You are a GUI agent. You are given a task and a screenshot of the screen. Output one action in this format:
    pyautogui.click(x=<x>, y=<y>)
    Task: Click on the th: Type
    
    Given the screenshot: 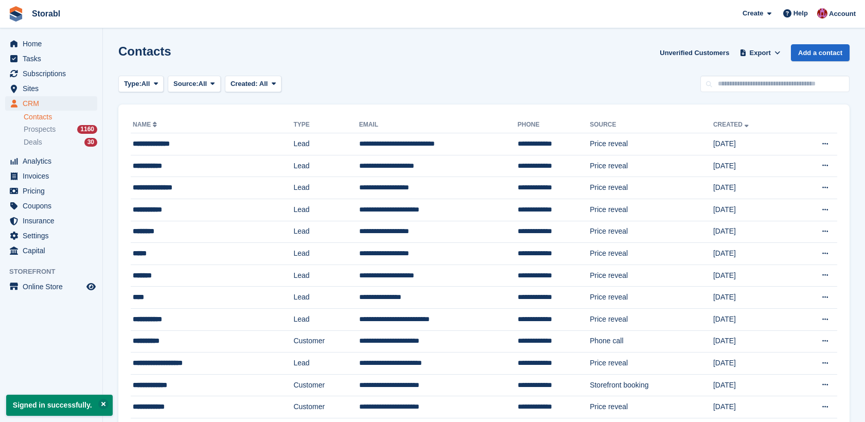 What is the action you would take?
    pyautogui.click(x=326, y=125)
    